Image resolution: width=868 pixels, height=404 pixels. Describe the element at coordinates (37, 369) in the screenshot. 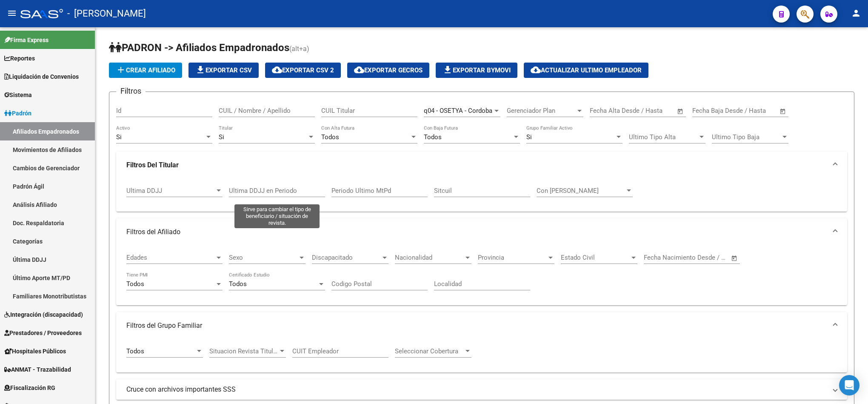

I see `span: ANMAT - Trazabilidad` at that location.